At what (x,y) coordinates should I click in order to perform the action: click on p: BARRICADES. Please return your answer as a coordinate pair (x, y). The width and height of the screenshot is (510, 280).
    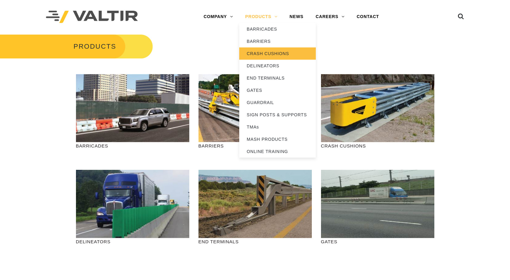
    Looking at the image, I should click on (133, 146).